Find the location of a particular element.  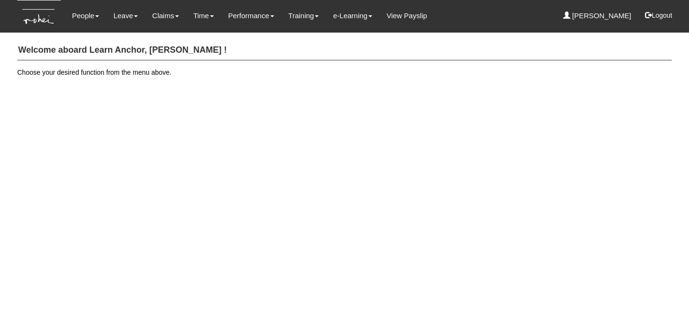

button: Logout is located at coordinates (658, 15).